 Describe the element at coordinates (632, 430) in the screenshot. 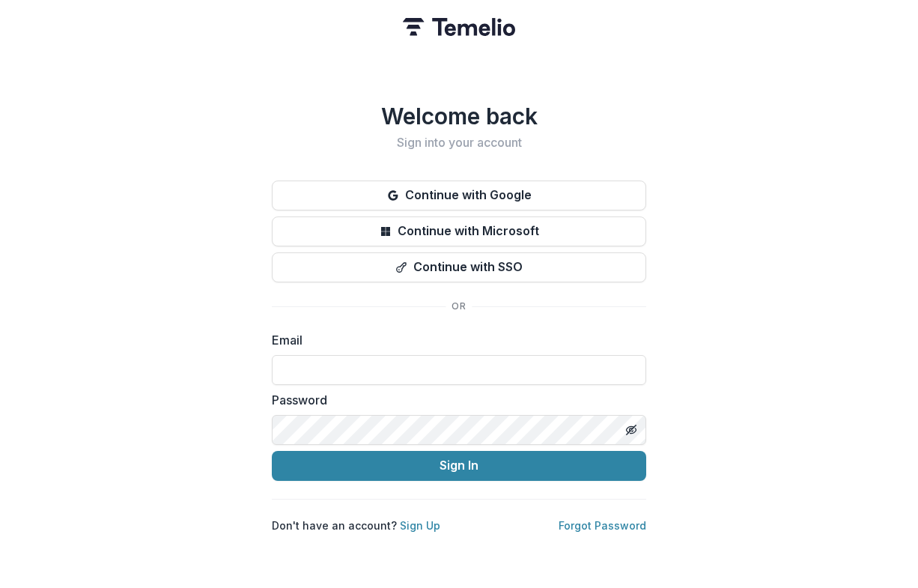

I see `button: Toggle password visibility` at that location.